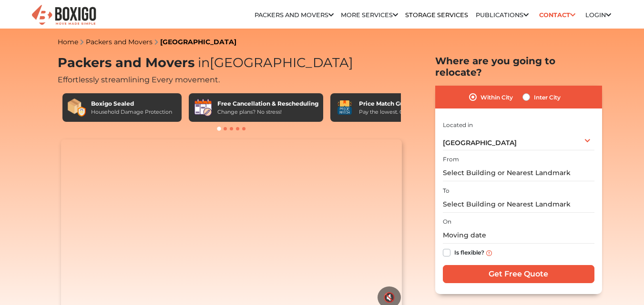  Describe the element at coordinates (598, 14) in the screenshot. I see `a: Login` at that location.